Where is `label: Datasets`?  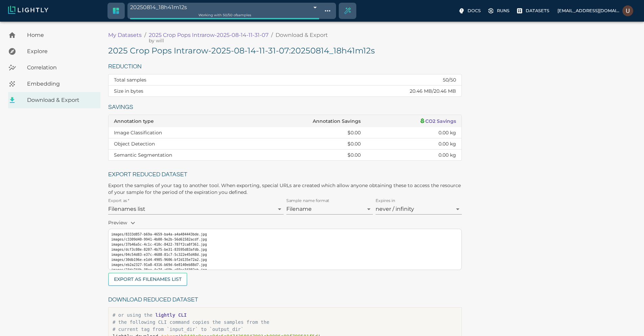
label: Datasets is located at coordinates (534, 11).